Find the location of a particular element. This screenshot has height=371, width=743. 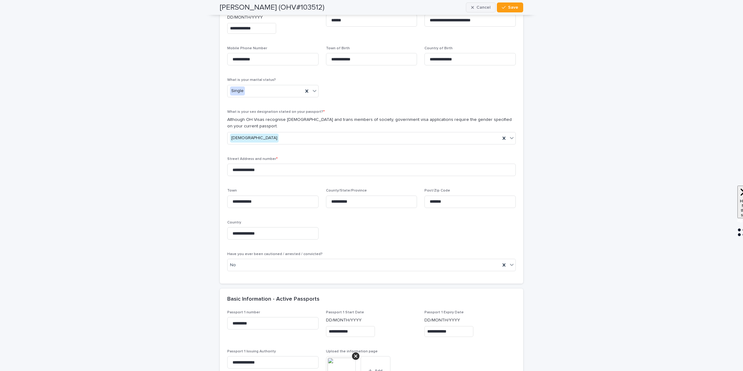

span: What is your marital status? is located at coordinates (251, 80).